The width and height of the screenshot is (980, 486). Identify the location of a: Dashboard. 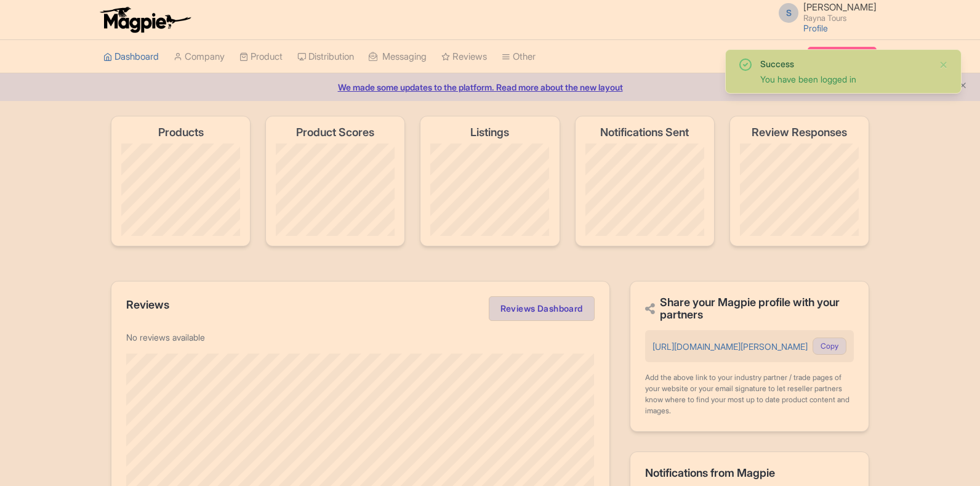
(131, 56).